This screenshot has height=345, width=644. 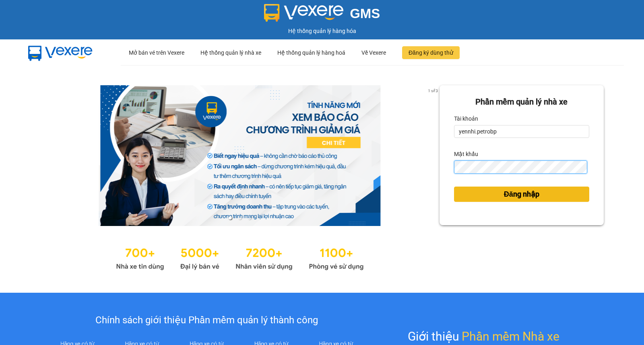 I want to click on div: Hệ thống quản lý hàng hoá, so click(x=311, y=53).